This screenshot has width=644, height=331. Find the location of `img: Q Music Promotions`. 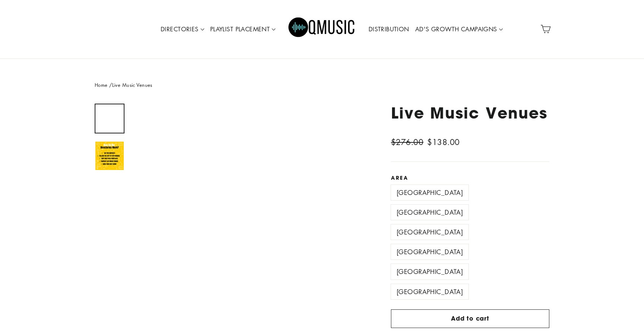

img: Q Music Promotions is located at coordinates (322, 29).